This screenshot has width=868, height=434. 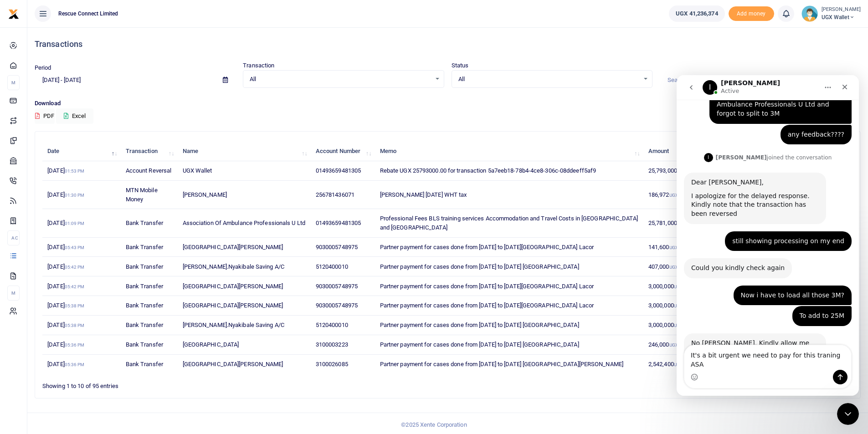 What do you see at coordinates (332, 344) in the screenshot?
I see `span: 3100003223` at bounding box center [332, 344].